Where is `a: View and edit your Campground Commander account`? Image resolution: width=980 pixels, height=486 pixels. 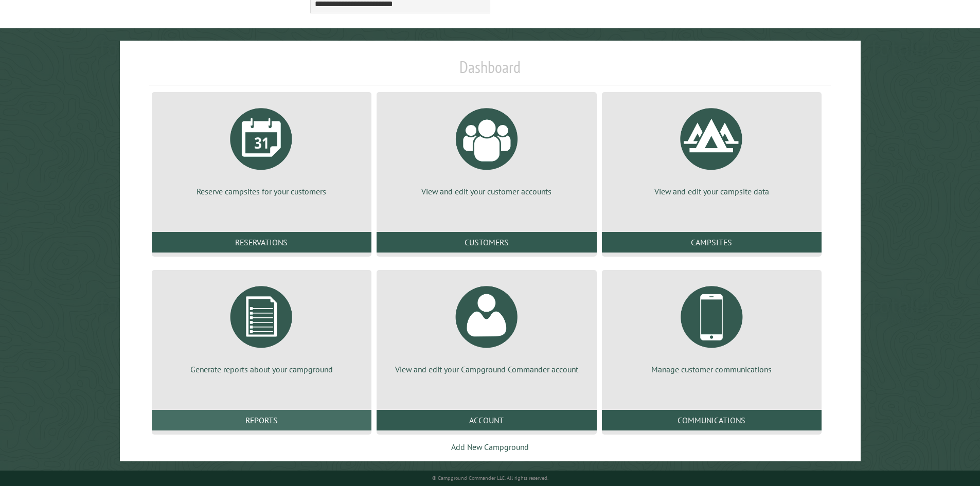
a: View and edit your Campground Commander account is located at coordinates (486, 327).